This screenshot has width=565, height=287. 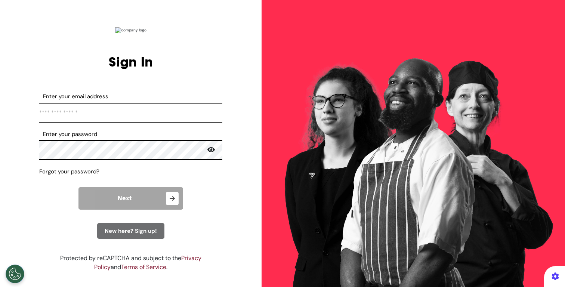 What do you see at coordinates (143, 267) in the screenshot?
I see `a: Terms of Service` at bounding box center [143, 267].